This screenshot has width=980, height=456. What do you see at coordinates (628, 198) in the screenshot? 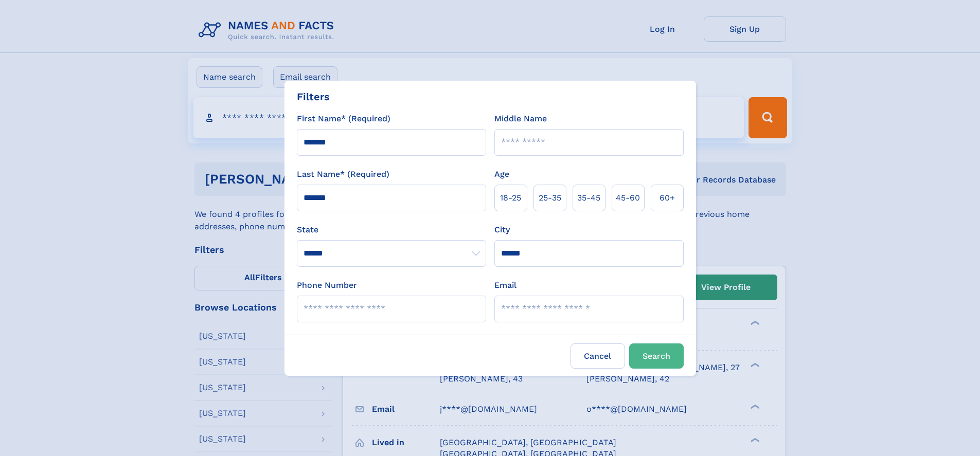
I see `span: 45‑60` at bounding box center [628, 198].